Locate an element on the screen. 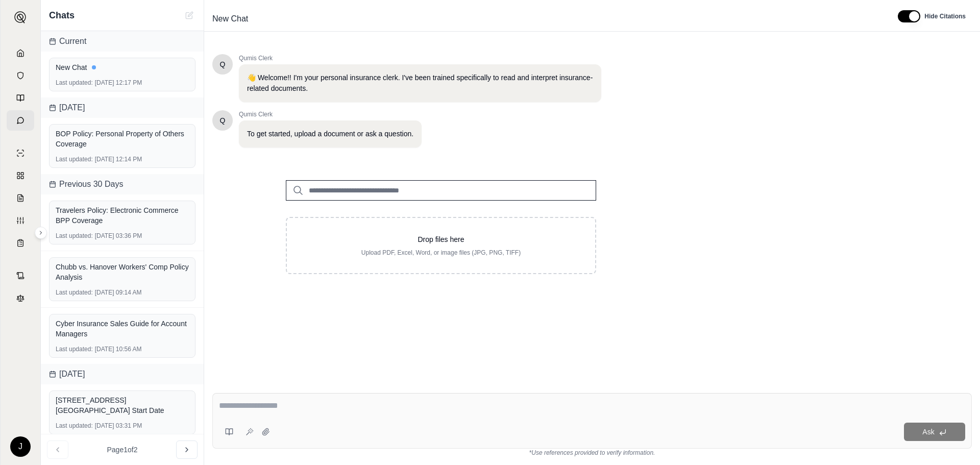  img: Expand sidebar is located at coordinates (21, 18).